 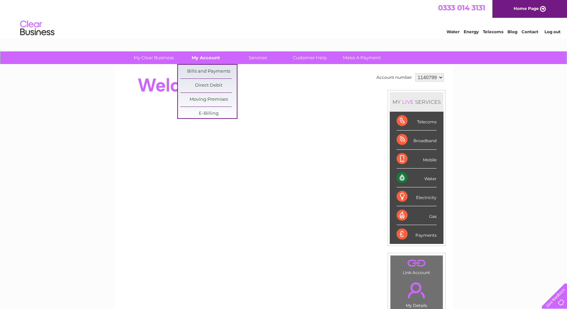 What do you see at coordinates (208, 86) in the screenshot?
I see `a: Direct Debit` at bounding box center [208, 86].